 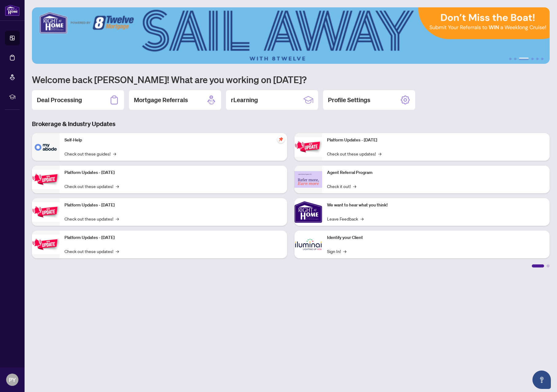 I want to click on img: Self-Help, so click(x=46, y=147).